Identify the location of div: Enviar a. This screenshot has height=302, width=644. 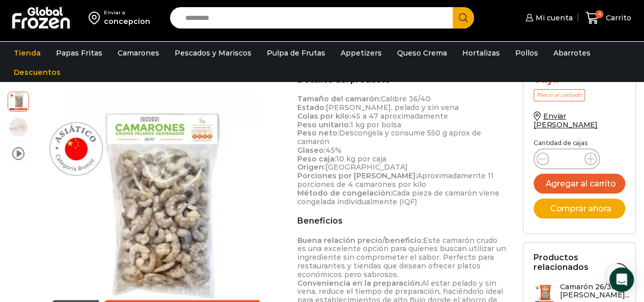
(127, 13).